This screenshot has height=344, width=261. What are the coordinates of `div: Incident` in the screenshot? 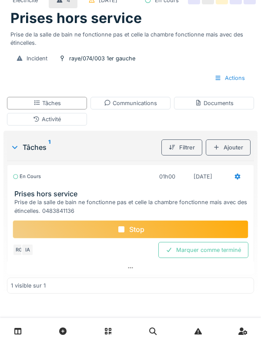 It's located at (37, 58).